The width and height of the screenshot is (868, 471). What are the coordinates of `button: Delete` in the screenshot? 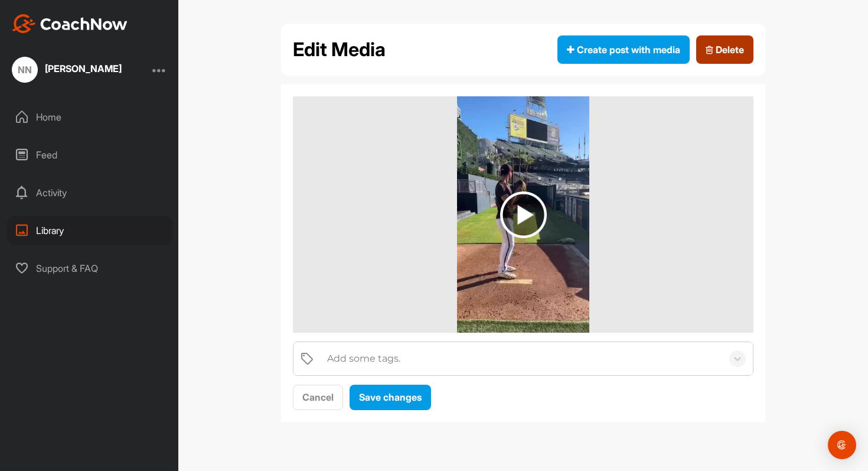 It's located at (725, 50).